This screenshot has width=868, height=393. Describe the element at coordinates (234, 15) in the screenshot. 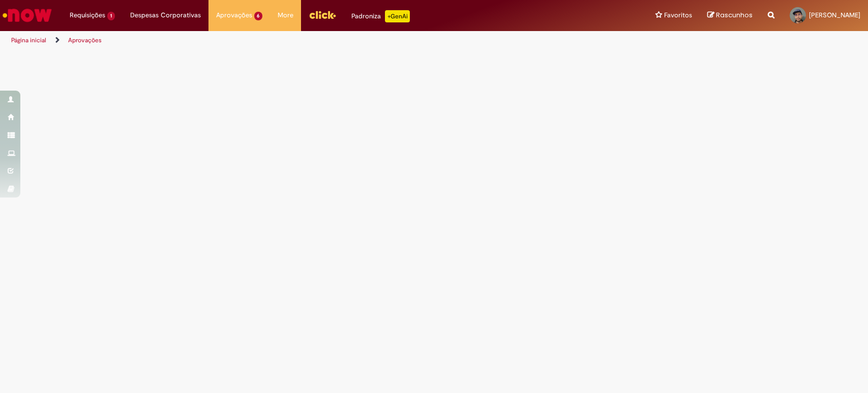

I see `span: Aprovações` at that location.